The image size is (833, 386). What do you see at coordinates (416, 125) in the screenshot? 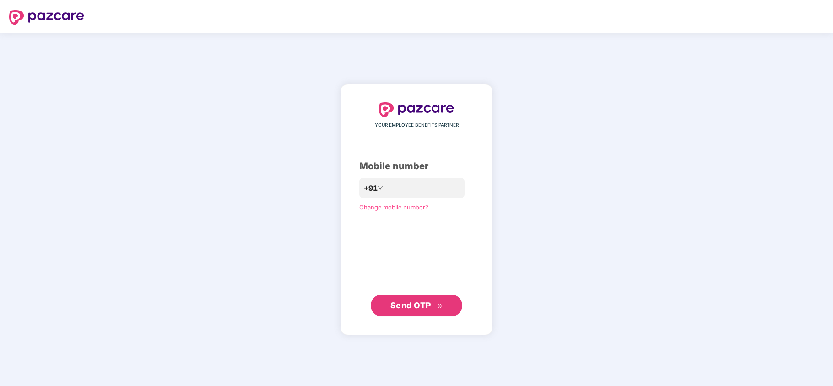
I see `span: YOUR EMPLOYEE BENEFITS PARTNER` at bounding box center [416, 125].